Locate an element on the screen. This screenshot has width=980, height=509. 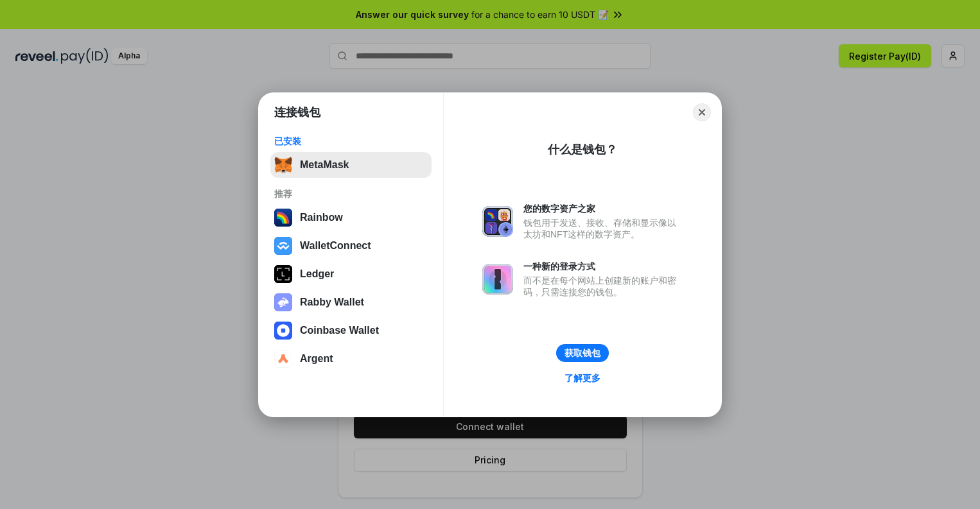
div: 了解更多 is located at coordinates (582, 378).